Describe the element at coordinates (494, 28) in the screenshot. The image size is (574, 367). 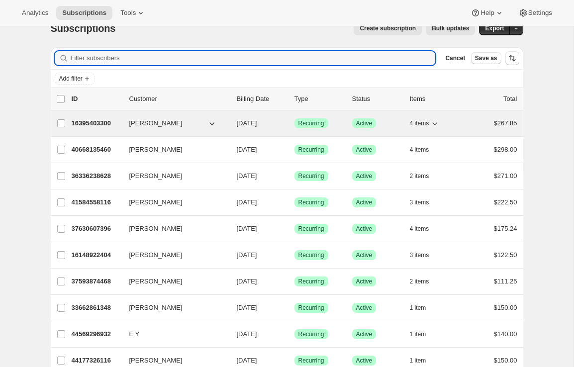
I see `button: Export` at that location.